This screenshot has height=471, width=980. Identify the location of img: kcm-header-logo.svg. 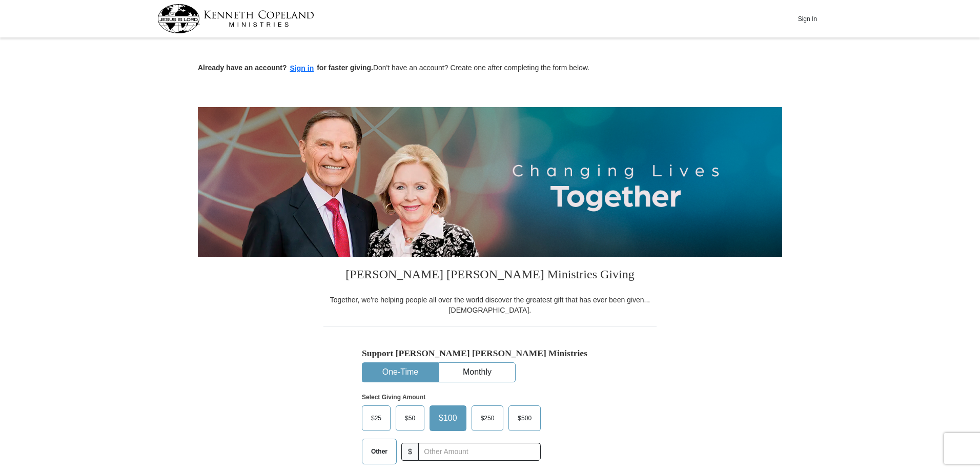
(236, 19).